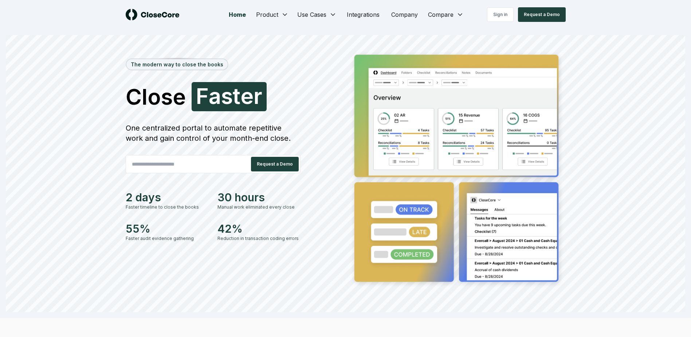 The height and width of the screenshot is (337, 691). Describe the element at coordinates (167, 197) in the screenshot. I see `div: 2 days` at that location.